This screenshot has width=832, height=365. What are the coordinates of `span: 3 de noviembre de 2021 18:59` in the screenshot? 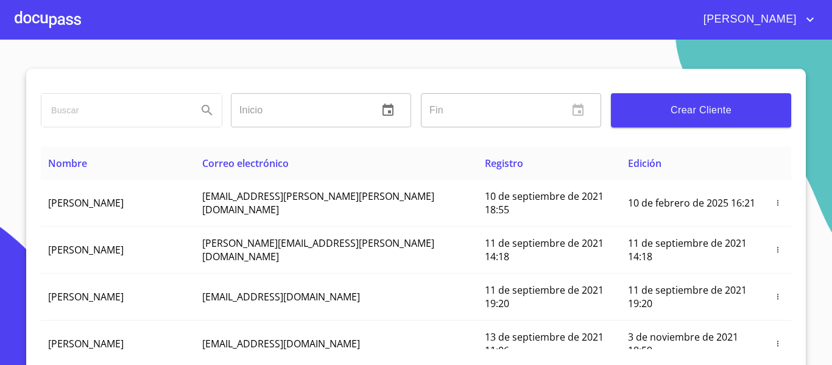 It's located at (683, 343).